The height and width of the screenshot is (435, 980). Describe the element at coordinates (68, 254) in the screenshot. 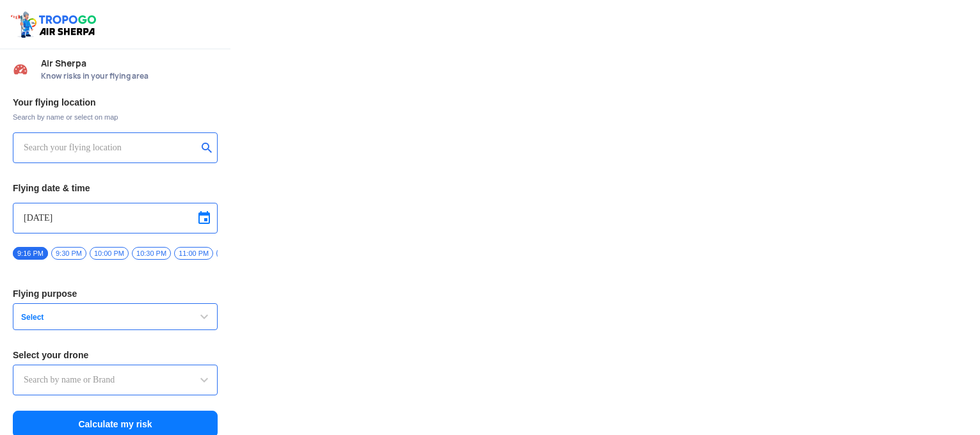

I see `span: 9:30 PM` at that location.